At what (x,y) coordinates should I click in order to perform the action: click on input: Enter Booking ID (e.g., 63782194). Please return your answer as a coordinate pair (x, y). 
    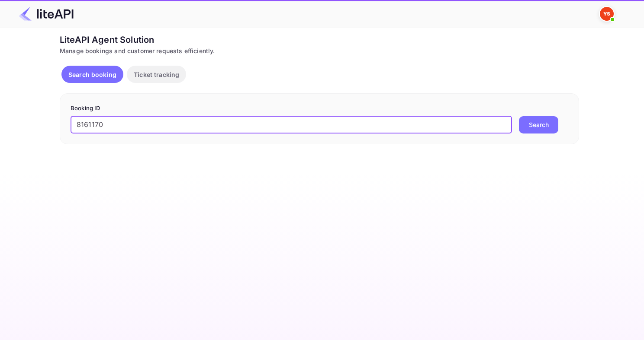
    Looking at the image, I should click on (291, 125).